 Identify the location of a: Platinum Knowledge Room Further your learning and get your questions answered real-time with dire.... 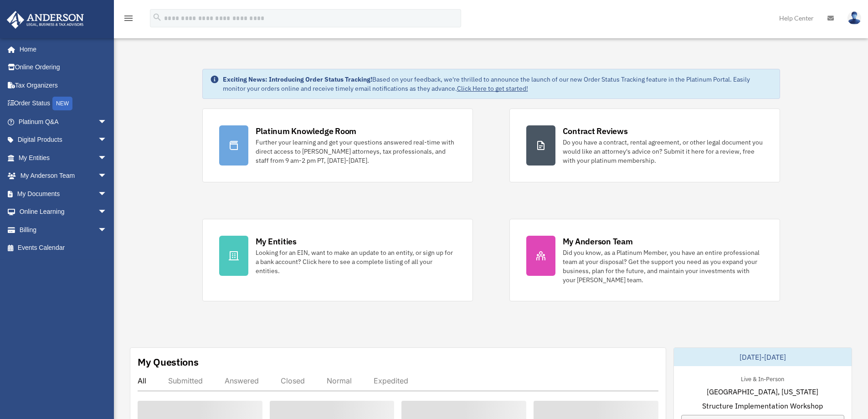
(338, 145).